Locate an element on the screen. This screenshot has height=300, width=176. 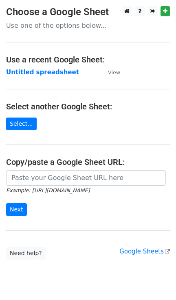
h3: Choose a Google Sheet is located at coordinates (88, 12).